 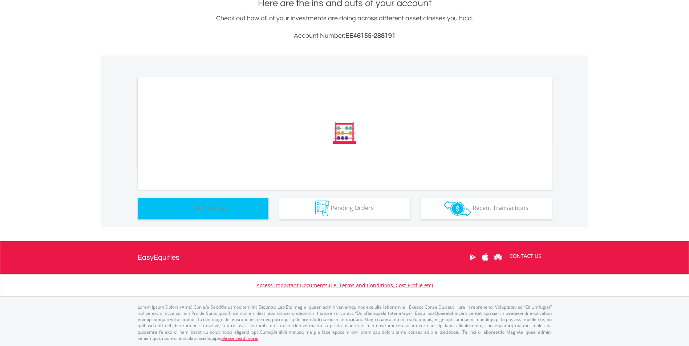 I want to click on img: pending_instructions-wht.png, so click(x=322, y=208).